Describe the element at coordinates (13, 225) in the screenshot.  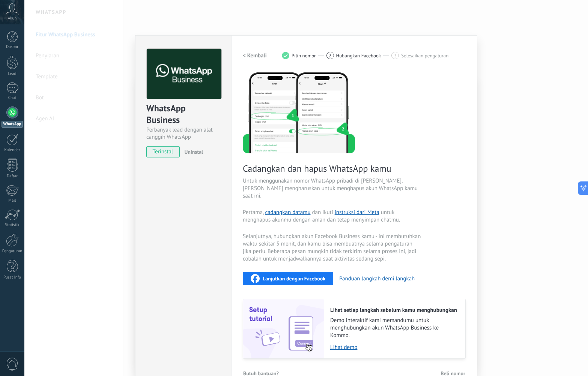
I see `div: Statistik` at that location.